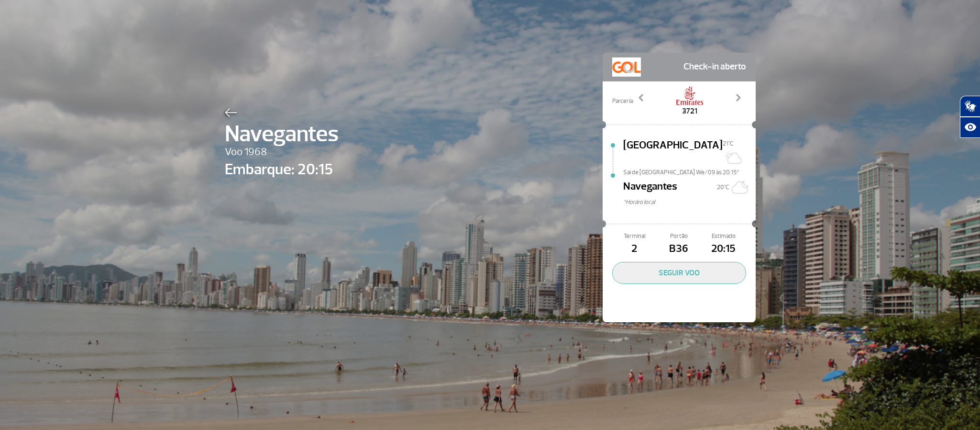 Image resolution: width=980 pixels, height=430 pixels. I want to click on span: 21°C, so click(728, 144).